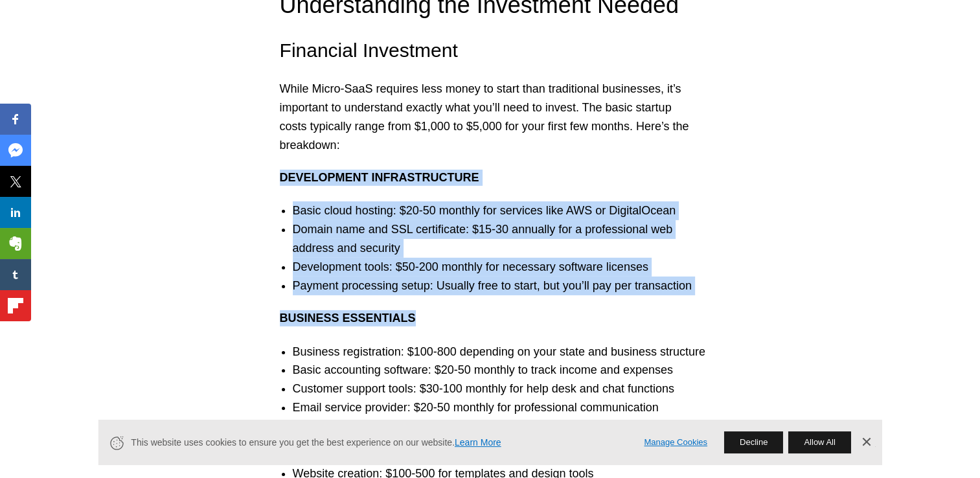 The image size is (980, 478). I want to click on button: Decline, so click(753, 442).